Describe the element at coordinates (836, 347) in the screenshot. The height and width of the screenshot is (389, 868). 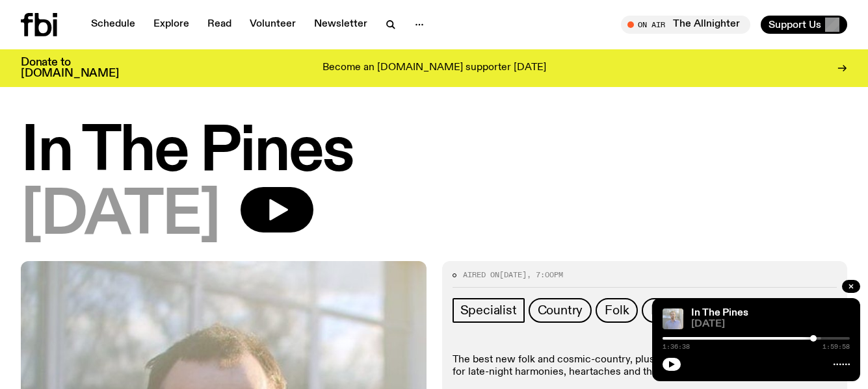
I see `span: 1:59:58` at that location.